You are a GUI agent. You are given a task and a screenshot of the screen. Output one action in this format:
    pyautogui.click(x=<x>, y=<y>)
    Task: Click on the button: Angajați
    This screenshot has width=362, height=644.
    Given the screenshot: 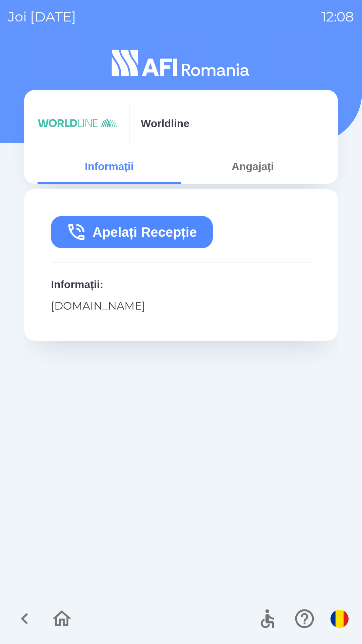 What is the action you would take?
    pyautogui.click(x=253, y=166)
    